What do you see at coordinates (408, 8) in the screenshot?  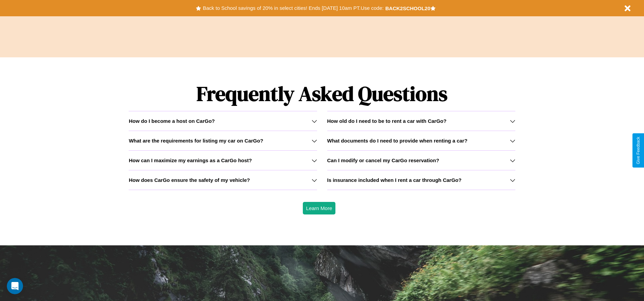 I see `b: BACK2SCHOOL20` at bounding box center [408, 8].